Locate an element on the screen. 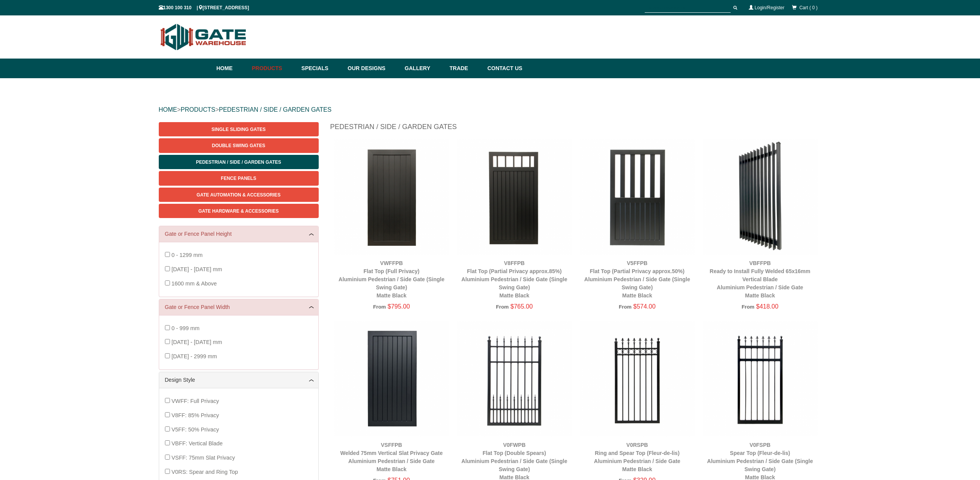  img: VBFFPB - Ready to Install Fully Welded 65x16mm Vertical Blade - Aluminium Pedestrian / Side Gate ... is located at coordinates (760, 197).